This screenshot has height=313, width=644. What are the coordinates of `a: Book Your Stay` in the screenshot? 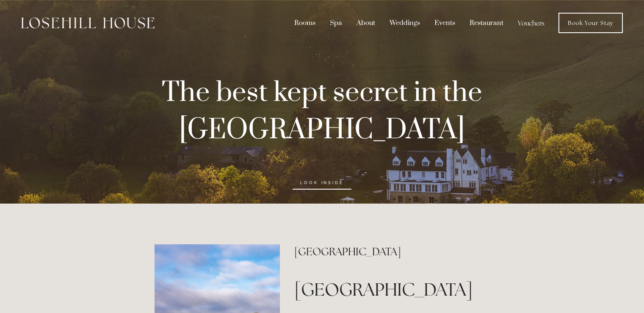 It's located at (591, 23).